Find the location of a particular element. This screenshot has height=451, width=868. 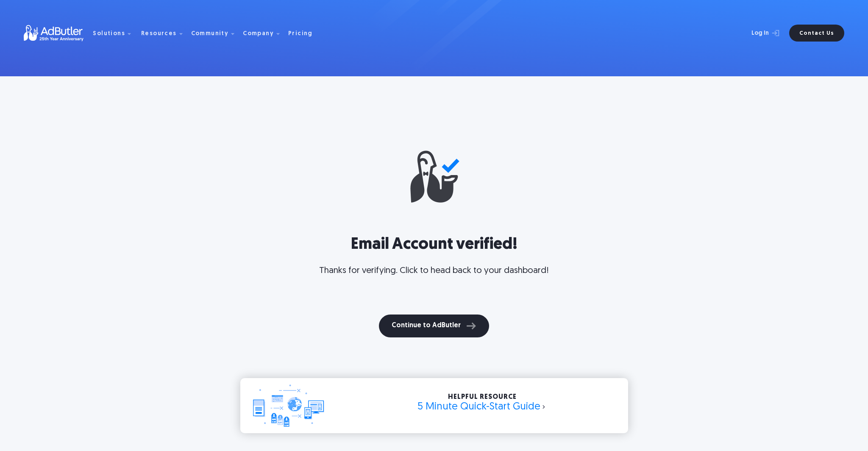

span: 5 Minute is located at coordinates (437, 407).